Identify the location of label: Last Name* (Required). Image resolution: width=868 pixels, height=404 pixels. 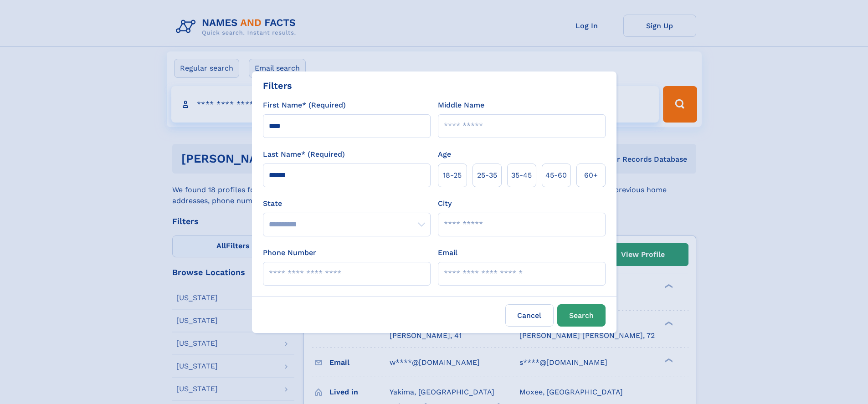
(304, 154).